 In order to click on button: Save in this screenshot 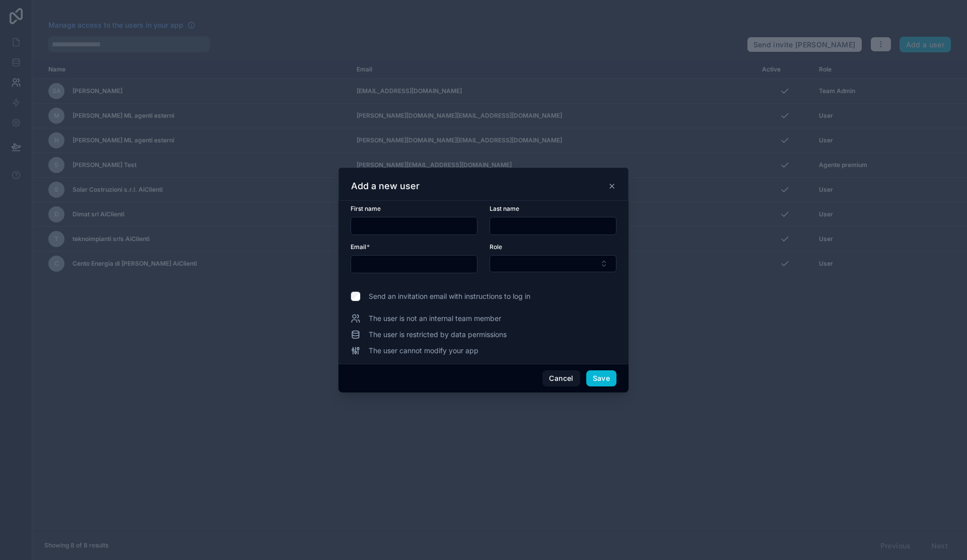, I will do `click(601, 379)`.